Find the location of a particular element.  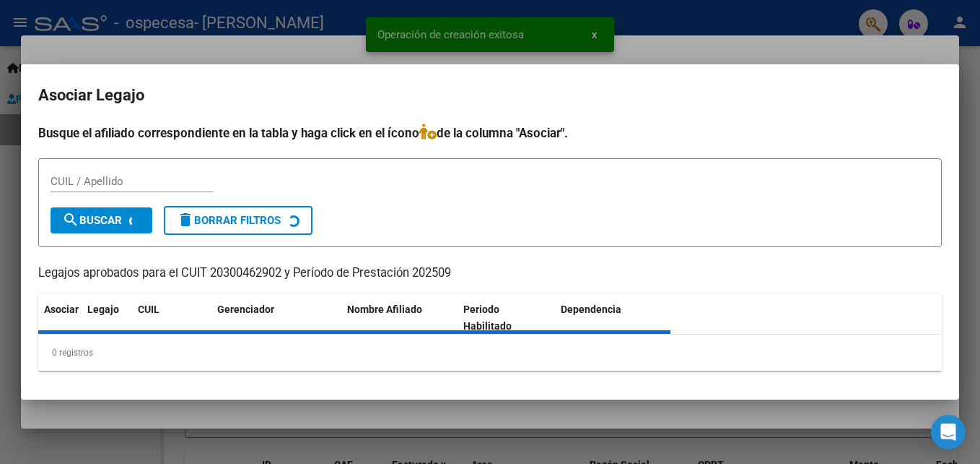

mat-icon: delete is located at coordinates (185, 220).